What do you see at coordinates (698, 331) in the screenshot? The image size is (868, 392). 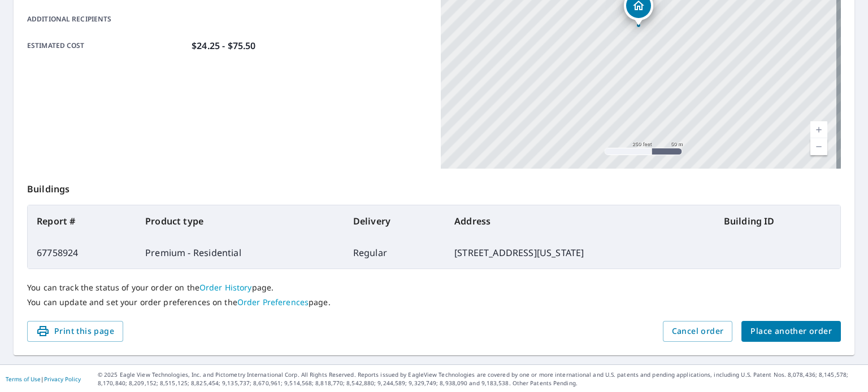 I see `button: Cancel order` at bounding box center [698, 331].